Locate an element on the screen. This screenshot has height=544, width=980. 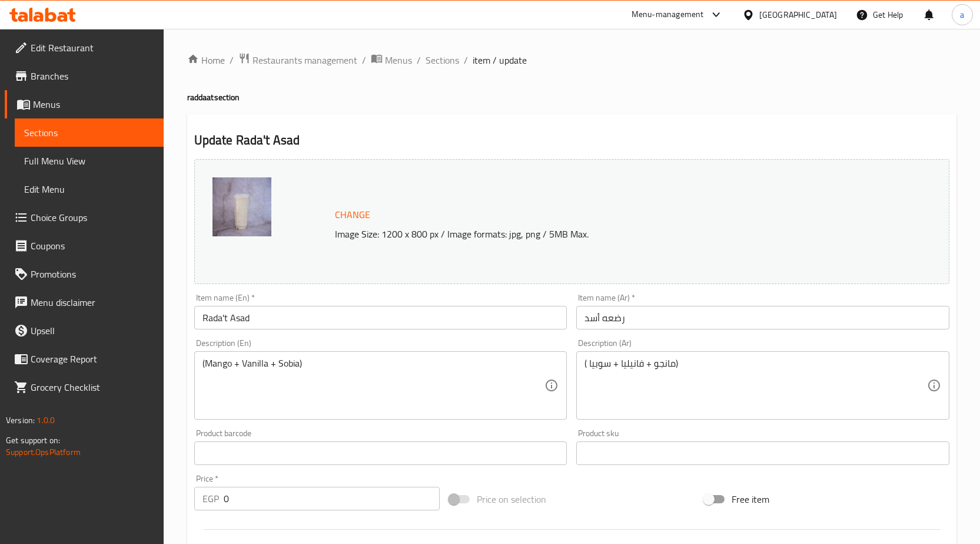
span: Get support on: is located at coordinates (33, 440).